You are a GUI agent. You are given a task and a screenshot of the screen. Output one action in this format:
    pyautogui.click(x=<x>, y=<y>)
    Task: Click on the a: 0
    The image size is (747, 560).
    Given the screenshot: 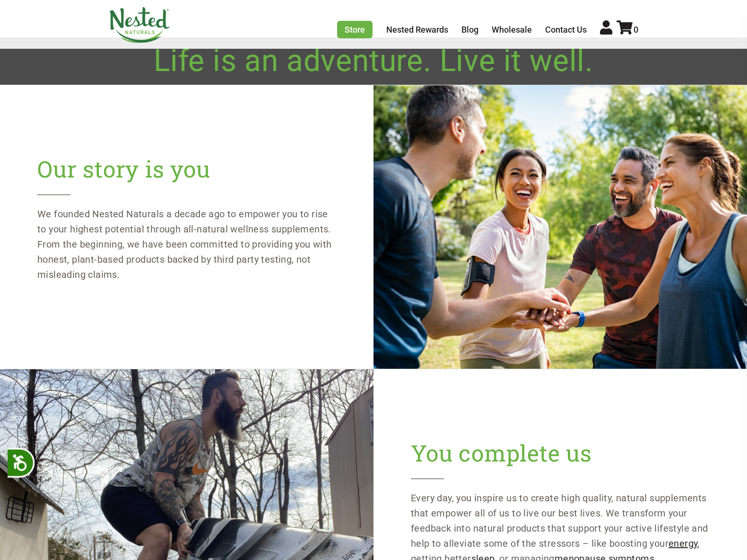 What is the action you would take?
    pyautogui.click(x=628, y=29)
    